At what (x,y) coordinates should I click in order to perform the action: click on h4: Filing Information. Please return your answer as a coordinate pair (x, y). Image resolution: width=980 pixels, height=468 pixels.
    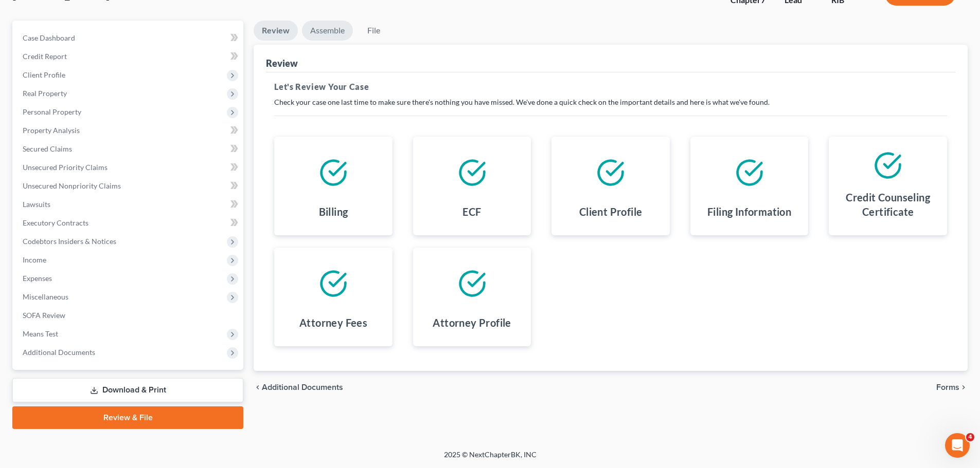
    Looking at the image, I should click on (749, 212).